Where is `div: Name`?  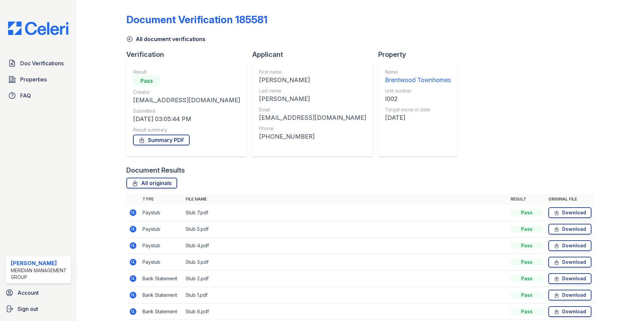 div: Name is located at coordinates (418, 72).